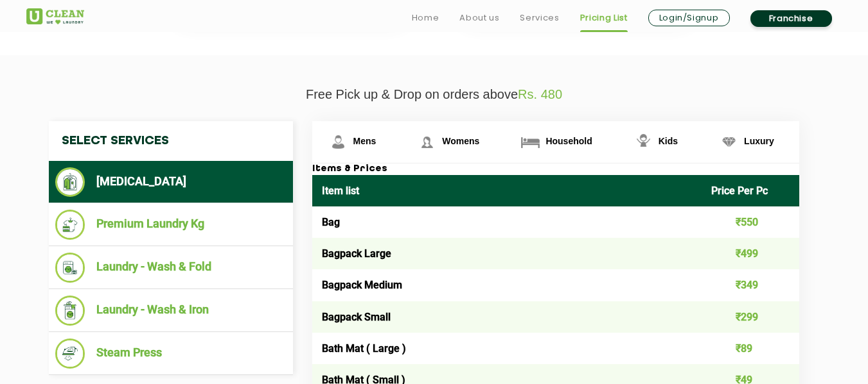  Describe the element at coordinates (643, 142) in the screenshot. I see `img: Kids` at that location.